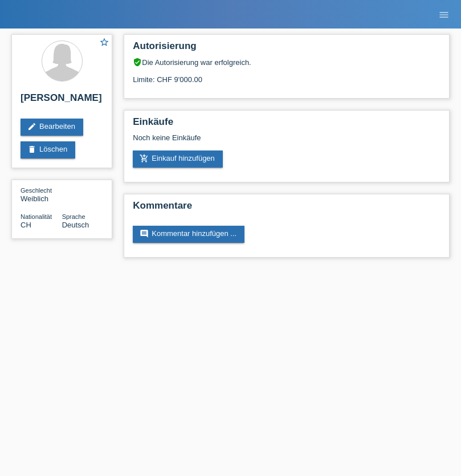 Image resolution: width=461 pixels, height=476 pixels. Describe the element at coordinates (36, 217) in the screenshot. I see `span: Nationalität` at that location.